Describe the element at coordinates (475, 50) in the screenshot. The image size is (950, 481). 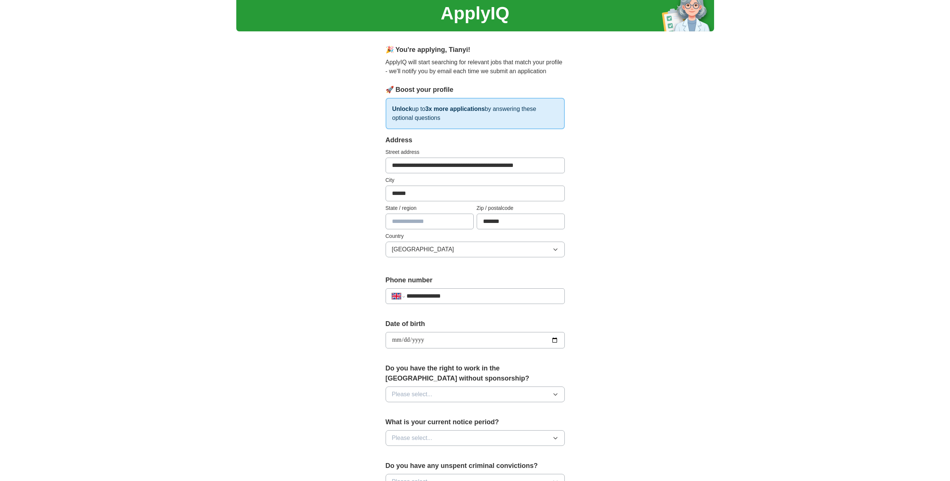
I see `div: 🎉 You're applying , Tianyi !` at that location.